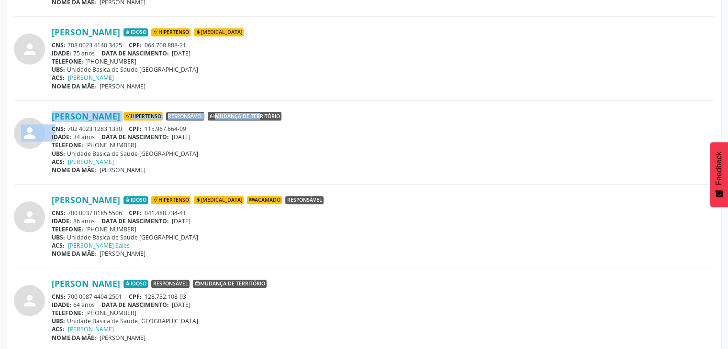 This screenshot has width=728, height=349. I want to click on div: 34 anos, so click(383, 137).